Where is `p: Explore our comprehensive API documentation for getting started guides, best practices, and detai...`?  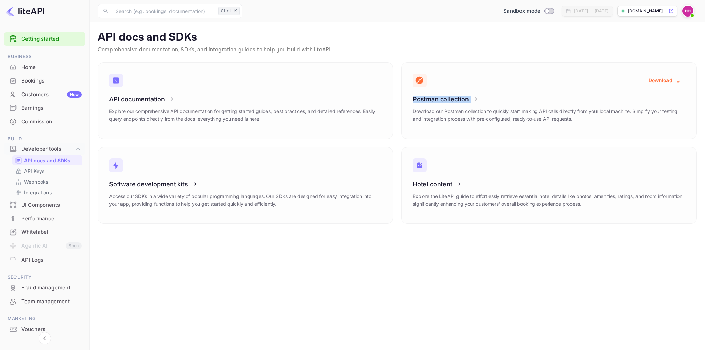
p: Explore our comprehensive API documentation for getting started guides, best practices, and detai... is located at coordinates (245, 115).